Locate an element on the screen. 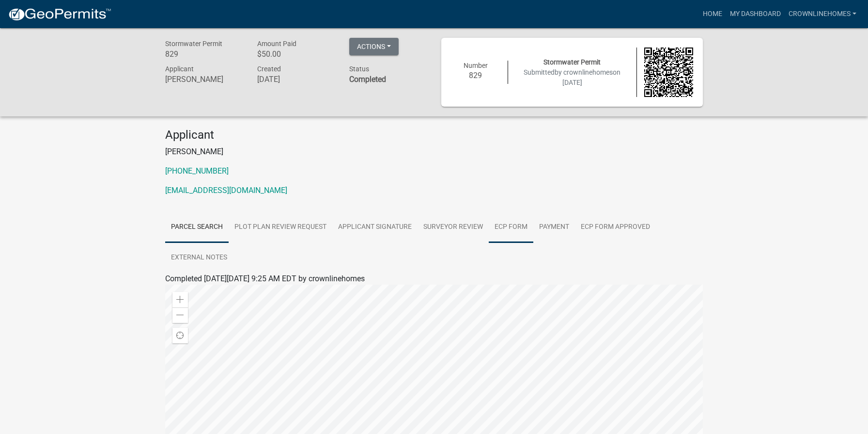  span: Amount Paid is located at coordinates (277, 44).